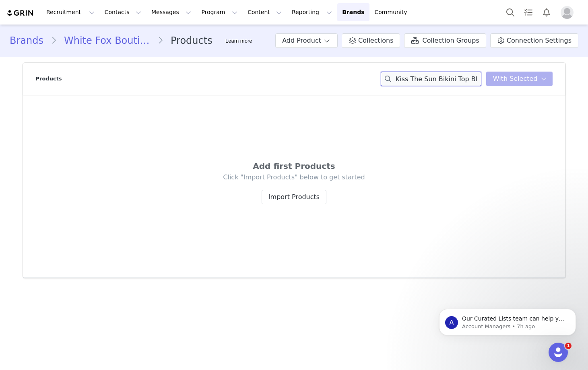 The image size is (588, 370). What do you see at coordinates (534, 40) in the screenshot?
I see `a: Connection Settings` at bounding box center [534, 40].